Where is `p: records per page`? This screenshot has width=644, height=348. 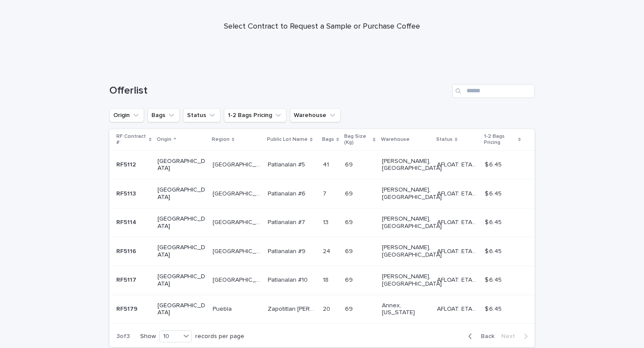
p: records per page is located at coordinates (220, 336).